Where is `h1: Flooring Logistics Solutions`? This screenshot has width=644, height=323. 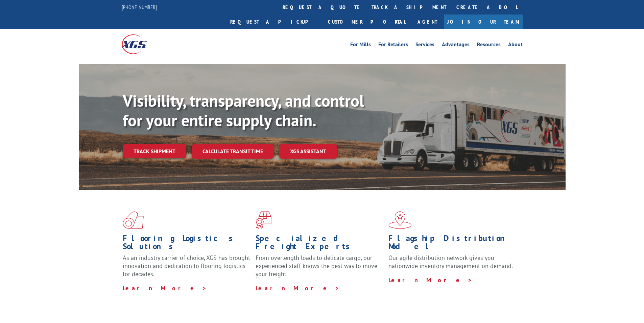 h1: Flooring Logistics Solutions is located at coordinates (187, 244).